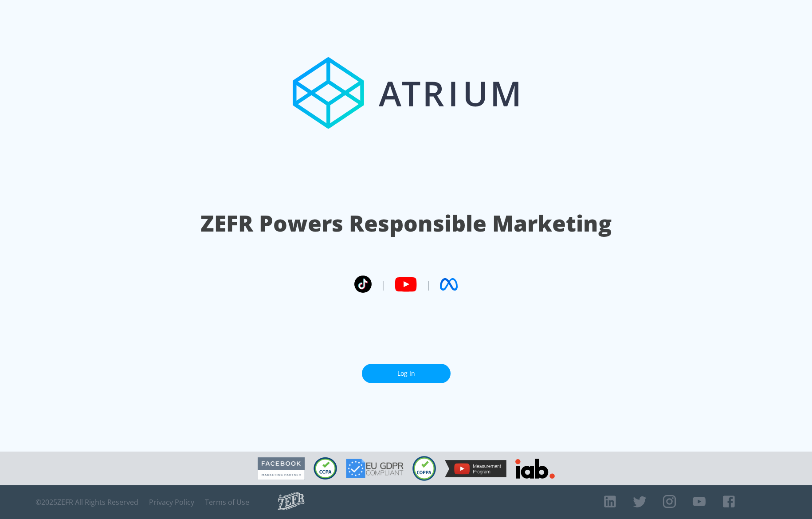 The width and height of the screenshot is (812, 519). Describe the element at coordinates (172, 502) in the screenshot. I see `a: Privacy Policy` at that location.